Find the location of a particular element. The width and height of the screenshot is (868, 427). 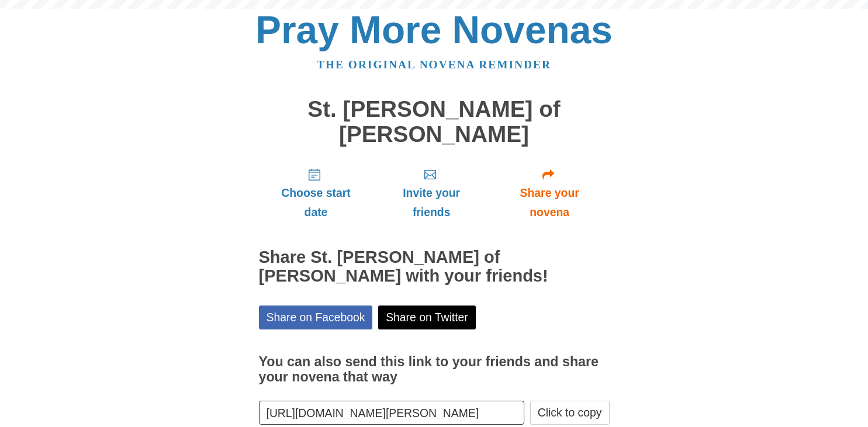

a: Pray More Novenas is located at coordinates (434, 30).